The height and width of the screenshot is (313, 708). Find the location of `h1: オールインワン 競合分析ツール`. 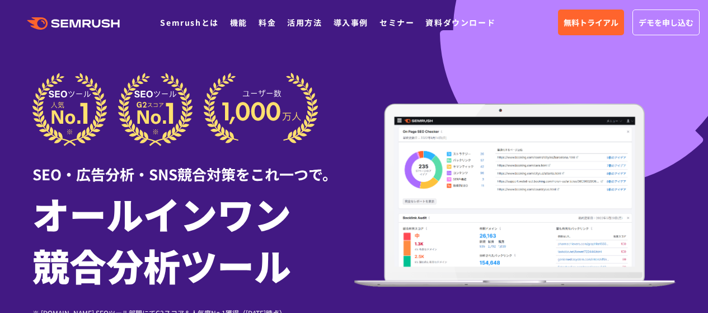

h1: オールインワン 競合分析ツール is located at coordinates (193, 239).